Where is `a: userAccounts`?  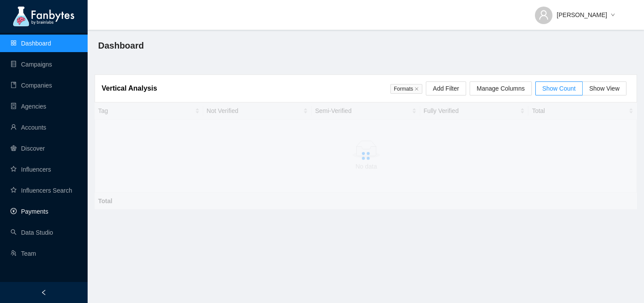 a: userAccounts is located at coordinates (29, 128).